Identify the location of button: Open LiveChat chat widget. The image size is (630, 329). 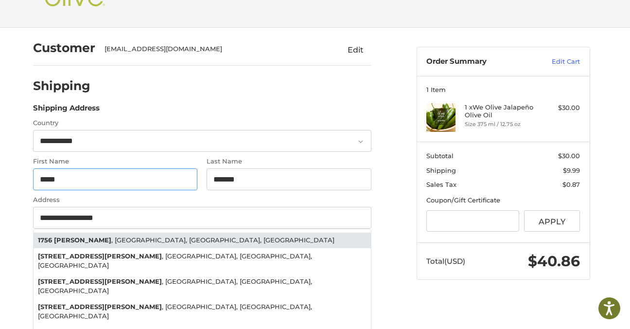
(118, 18).